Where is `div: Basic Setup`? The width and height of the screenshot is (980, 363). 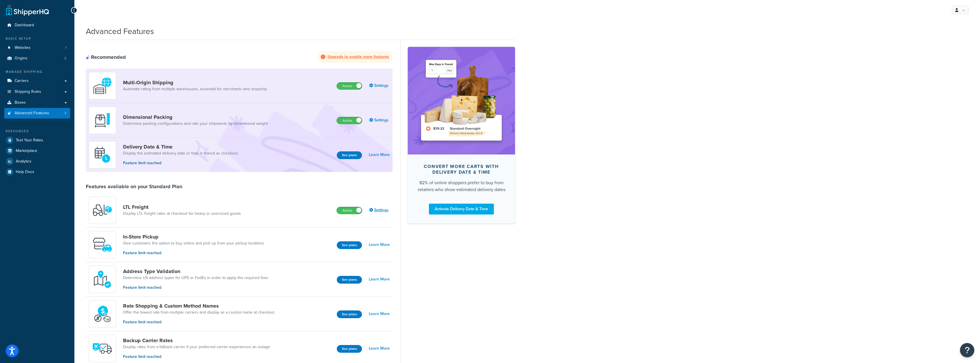 div: Basic Setup is located at coordinates (37, 39).